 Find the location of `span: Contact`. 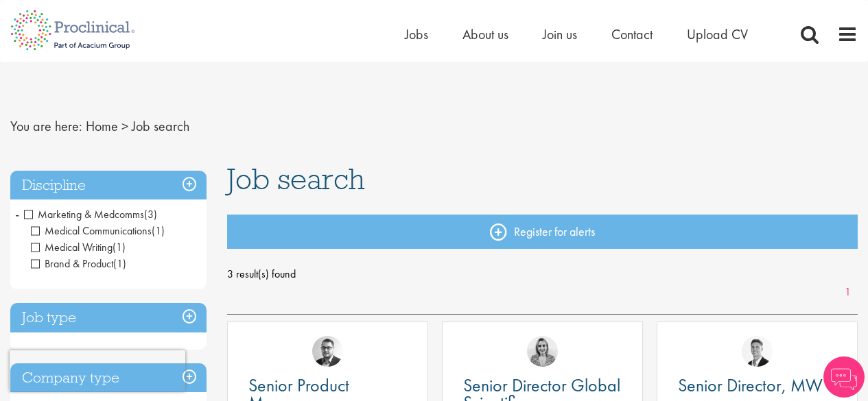

span: Contact is located at coordinates (632, 34).